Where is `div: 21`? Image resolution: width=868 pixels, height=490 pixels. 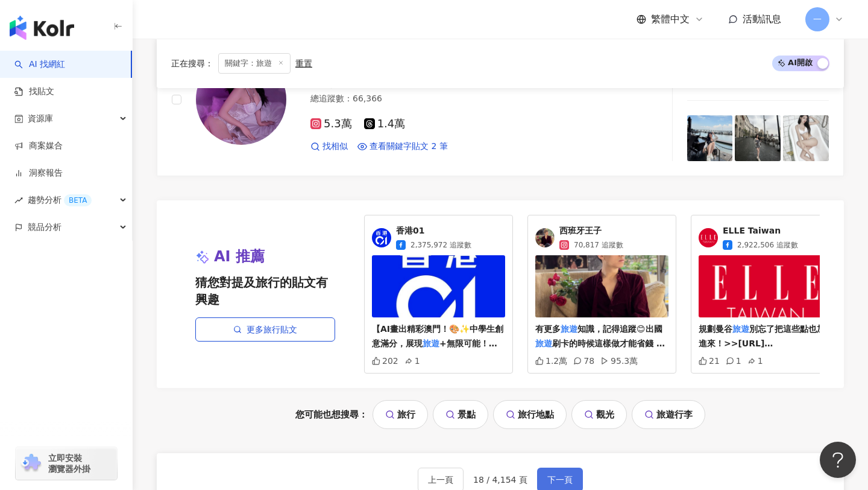 div: 21 is located at coordinates (709, 361).